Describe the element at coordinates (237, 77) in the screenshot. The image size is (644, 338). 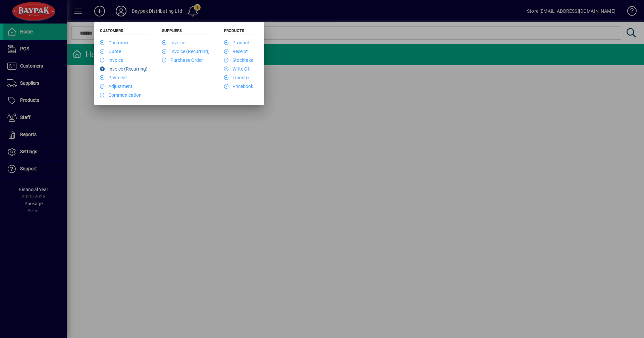
I see `a: Transfer` at that location.